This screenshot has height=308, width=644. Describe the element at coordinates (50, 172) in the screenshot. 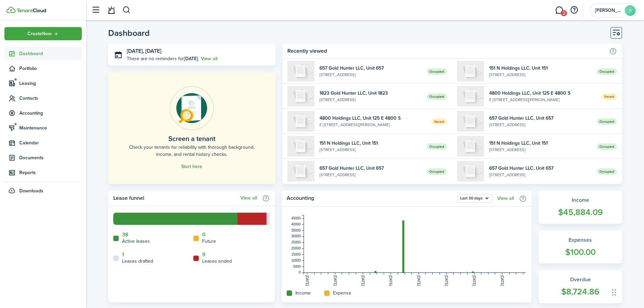

I see `span: Reports` at that location.